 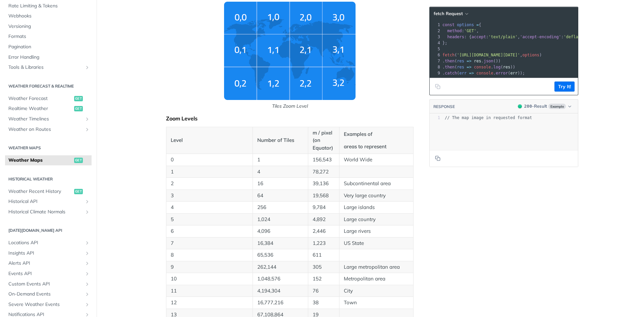 What do you see at coordinates (48, 86) in the screenshot?
I see `h2: Weather Forecast & realtime` at bounding box center [48, 86].